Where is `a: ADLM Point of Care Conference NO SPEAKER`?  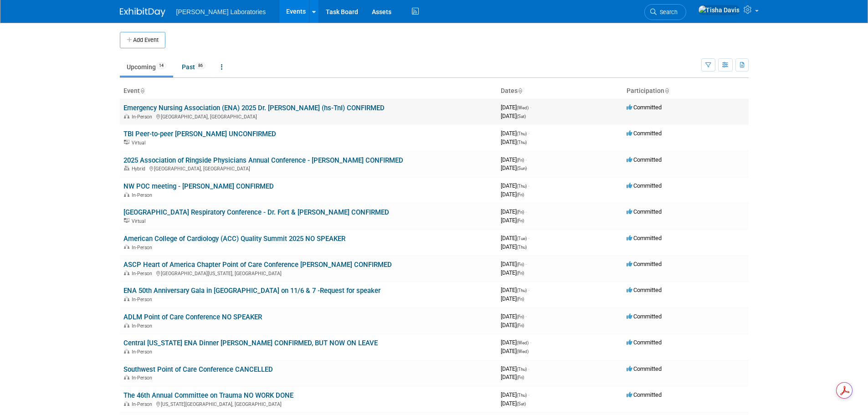
a: ADLM Point of Care Conference NO SPEAKER is located at coordinates (193, 317).